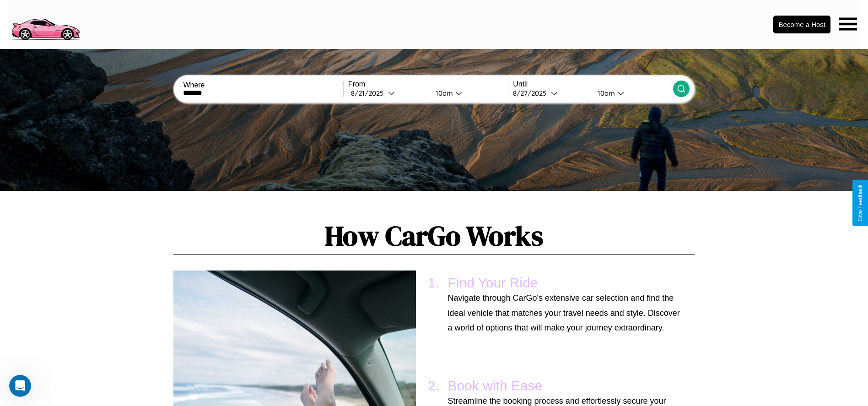 This screenshot has width=868, height=406. What do you see at coordinates (434, 236) in the screenshot?
I see `h1: How CarGo Works` at bounding box center [434, 236].